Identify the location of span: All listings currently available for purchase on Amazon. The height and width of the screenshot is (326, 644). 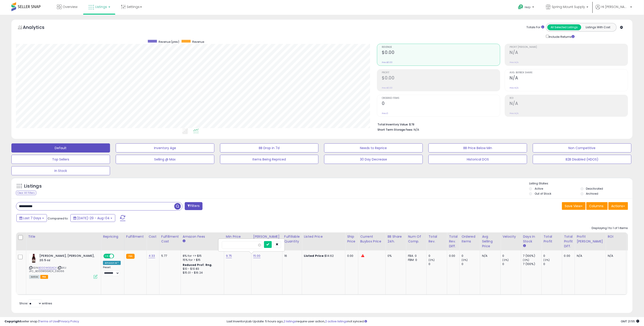
(35, 277).